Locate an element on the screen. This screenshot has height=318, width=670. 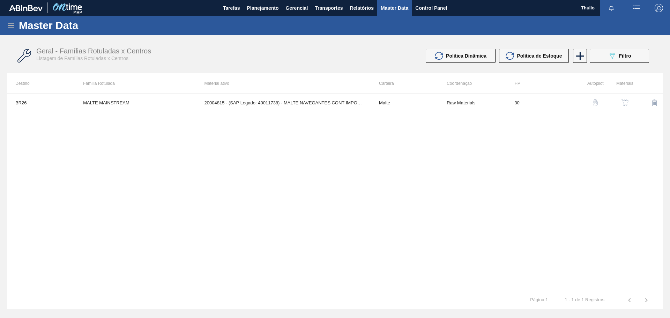
span: Filtro is located at coordinates (625, 56).